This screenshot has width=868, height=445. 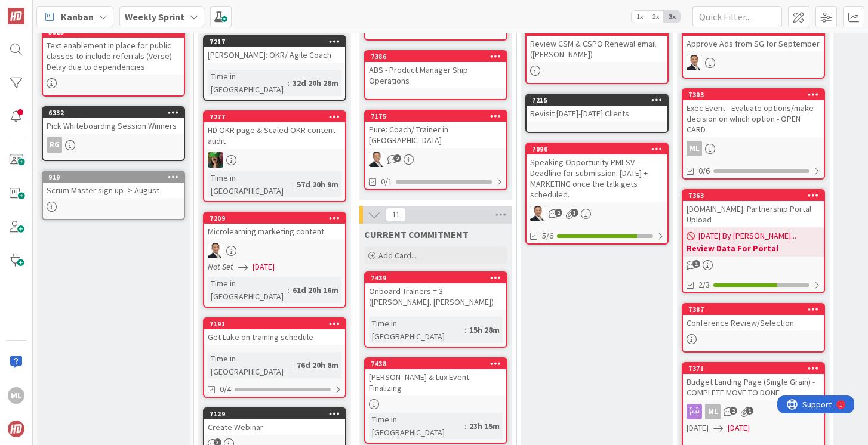 What do you see at coordinates (114, 51) in the screenshot?
I see `div: 5525Text enablement in place for public classes to include referrals (Verse) Delay due to depende...` at bounding box center [114, 51].